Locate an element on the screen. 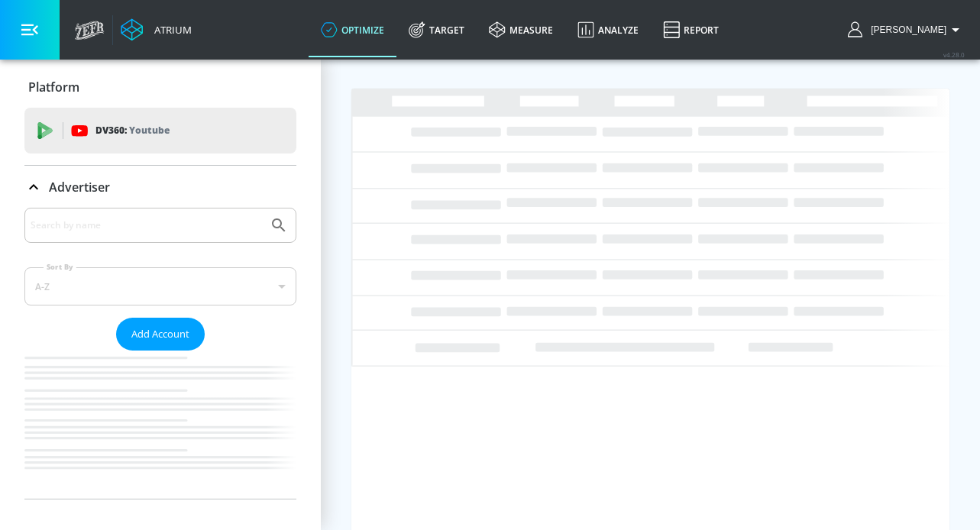  a: Atrium is located at coordinates (156, 30).